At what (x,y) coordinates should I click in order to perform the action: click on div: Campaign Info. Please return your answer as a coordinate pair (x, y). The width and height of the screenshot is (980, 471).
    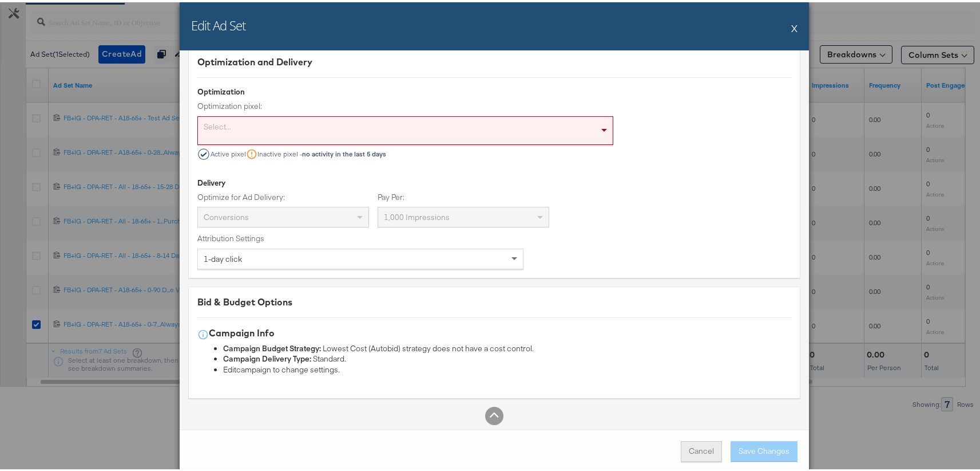
    Looking at the image, I should click on (242, 331).